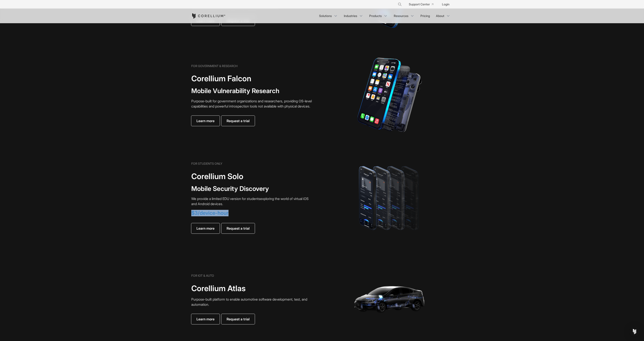 The height and width of the screenshot is (341, 644). I want to click on a: Pricing, so click(425, 16).